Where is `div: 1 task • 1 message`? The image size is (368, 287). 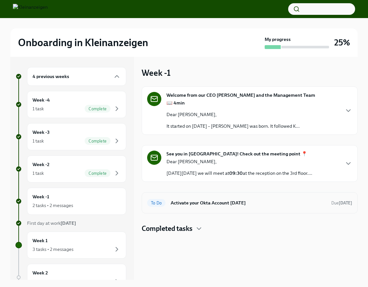 div: 1 task • 1 message is located at coordinates (51, 281).